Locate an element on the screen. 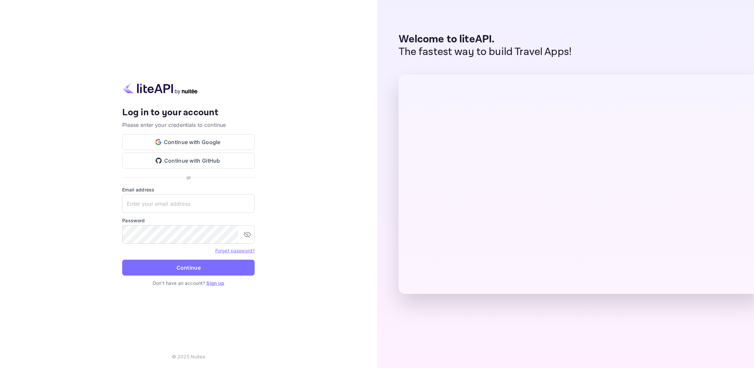  img: liteapi is located at coordinates (160, 88).